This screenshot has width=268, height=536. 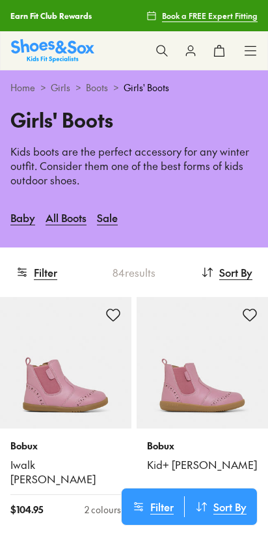 I want to click on p: Kids boots are the perfect accessory for any winter outfit. Consider them one of the best forms o..., so click(x=134, y=166).